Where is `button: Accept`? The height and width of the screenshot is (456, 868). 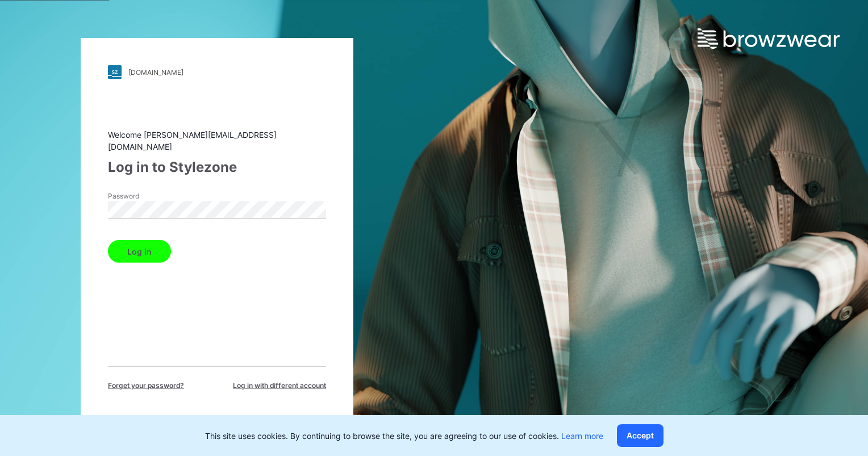 button: Accept is located at coordinates (640, 436).